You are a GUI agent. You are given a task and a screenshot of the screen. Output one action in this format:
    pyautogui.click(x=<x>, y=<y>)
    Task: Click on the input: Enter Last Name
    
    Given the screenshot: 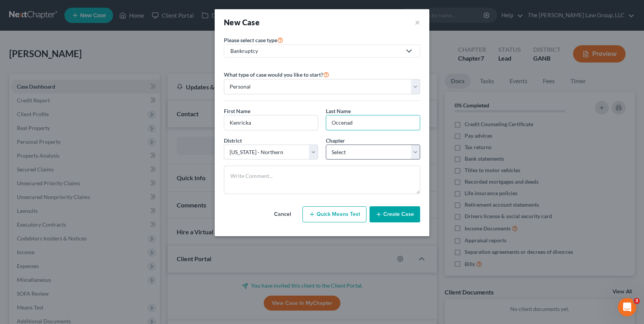 What is the action you would take?
    pyautogui.click(x=373, y=123)
    